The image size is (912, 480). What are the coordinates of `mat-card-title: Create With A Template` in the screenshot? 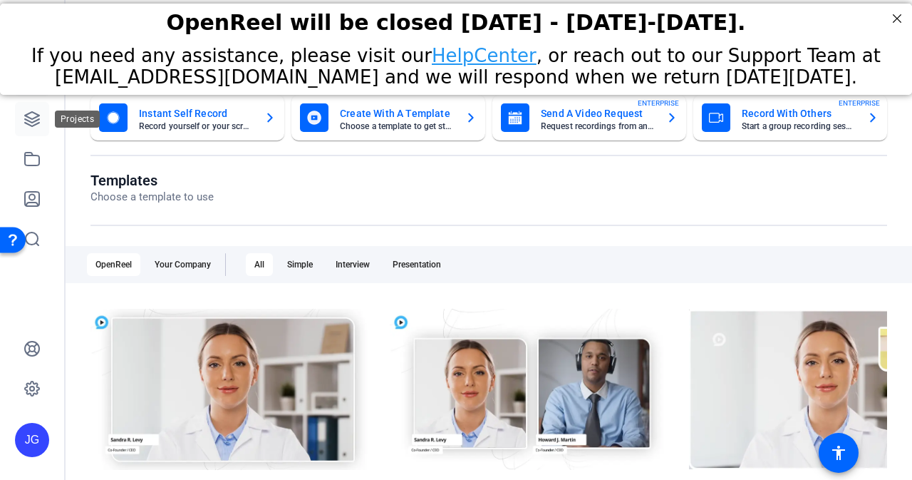 It's located at (397, 113).